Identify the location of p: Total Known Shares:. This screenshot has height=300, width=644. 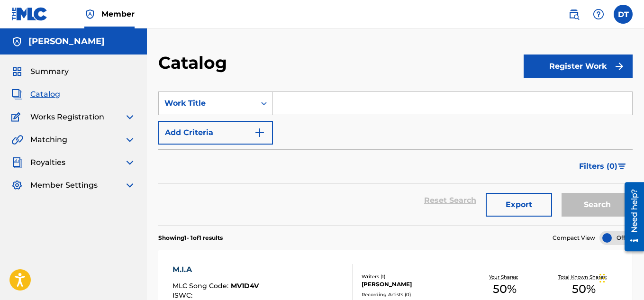
(583, 277).